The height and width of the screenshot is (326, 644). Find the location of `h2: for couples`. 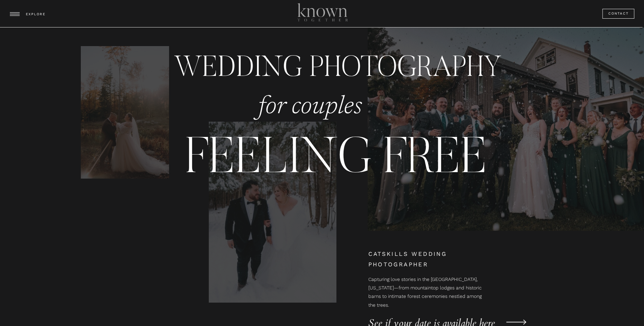

h2: for couples is located at coordinates (311, 109).